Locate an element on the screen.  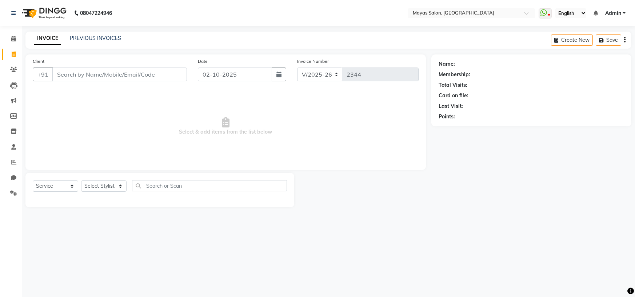
b: 08047224946 is located at coordinates (96, 13).